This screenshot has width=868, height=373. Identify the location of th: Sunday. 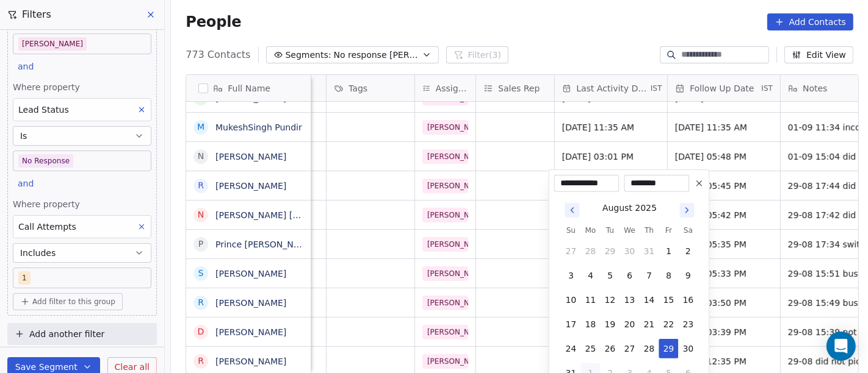
(571, 230).